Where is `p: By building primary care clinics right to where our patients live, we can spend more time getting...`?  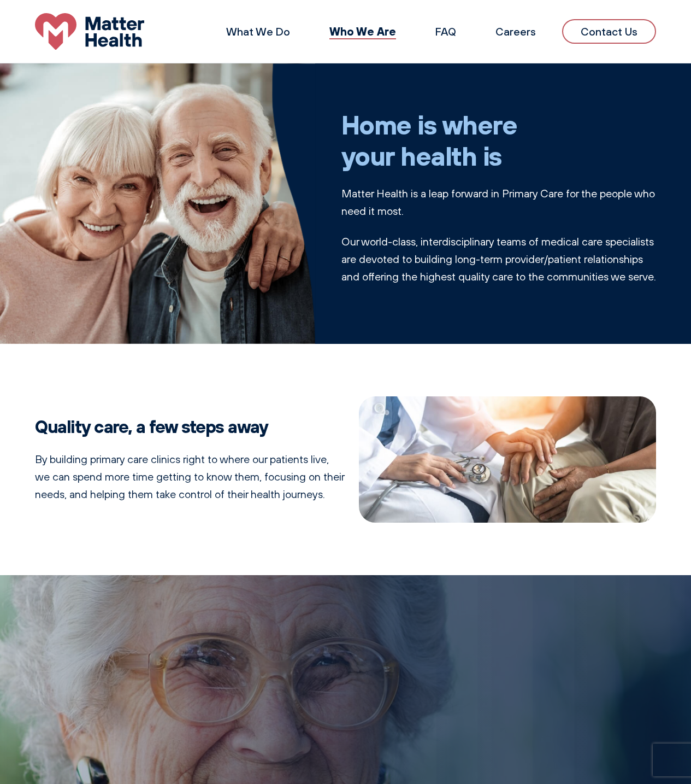 p: By building primary care clinics right to where our patients live, we can spend more time getting... is located at coordinates (190, 476).